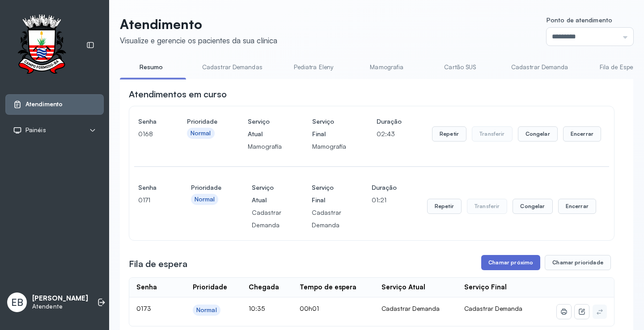 The height and width of the screenshot is (330, 644). Describe the element at coordinates (389, 134) in the screenshot. I see `p: 02:43` at that location.